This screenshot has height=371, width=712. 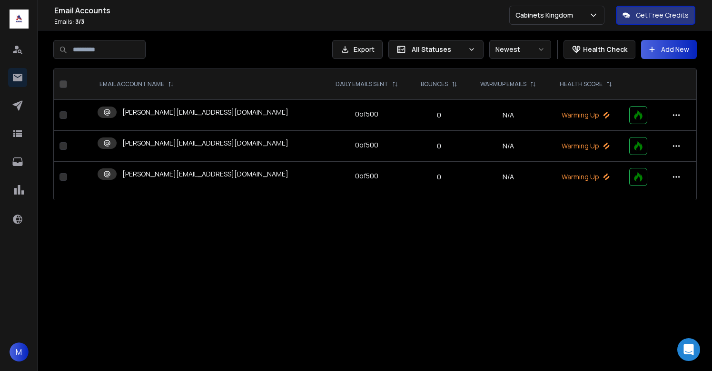 I want to click on p: Cabinets Kingdom, so click(x=546, y=15).